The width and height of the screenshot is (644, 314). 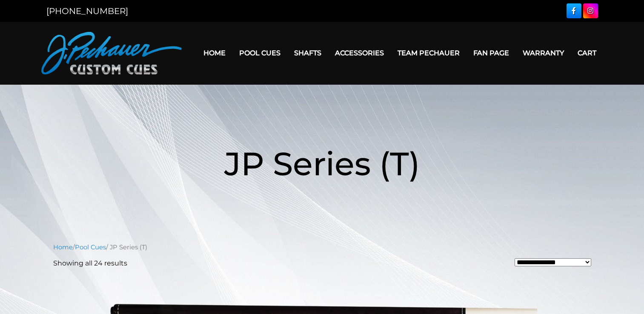 What do you see at coordinates (90, 263) in the screenshot?
I see `p: Showing all 24 results` at bounding box center [90, 263].